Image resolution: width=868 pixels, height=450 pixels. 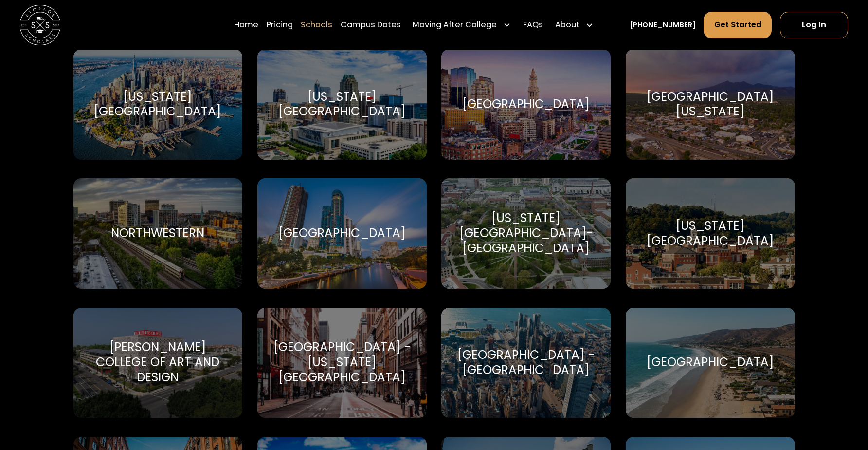 What do you see at coordinates (280, 26) in the screenshot?
I see `a: Pricing` at bounding box center [280, 26].